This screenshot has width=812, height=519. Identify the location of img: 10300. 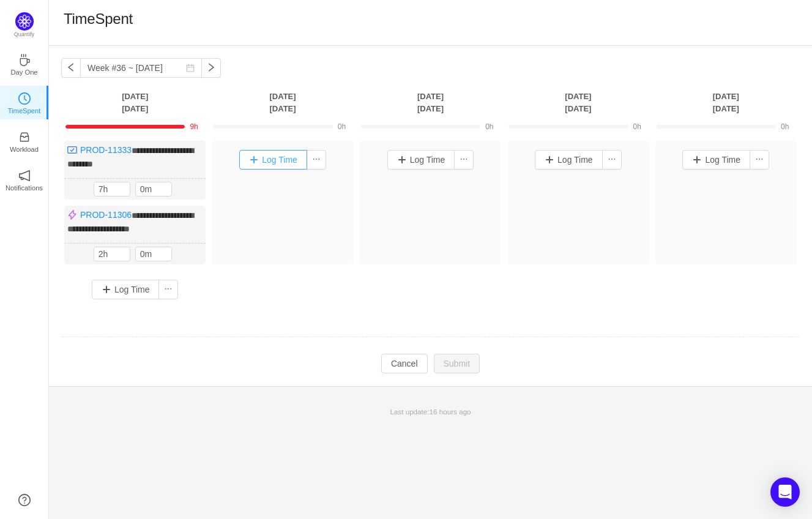
(72, 150).